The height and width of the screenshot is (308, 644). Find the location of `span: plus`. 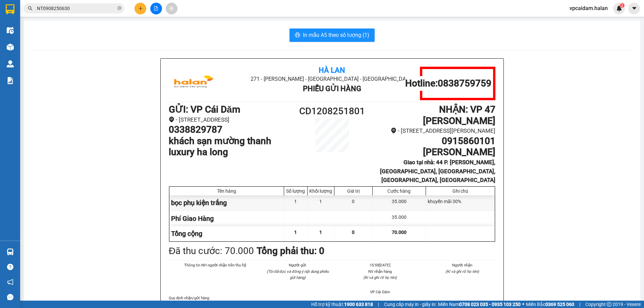

span: plus is located at coordinates (141, 8).